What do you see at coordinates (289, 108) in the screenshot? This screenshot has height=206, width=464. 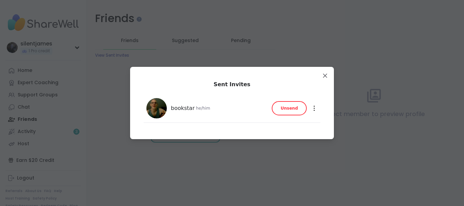 I see `span: Unsend` at bounding box center [289, 108].